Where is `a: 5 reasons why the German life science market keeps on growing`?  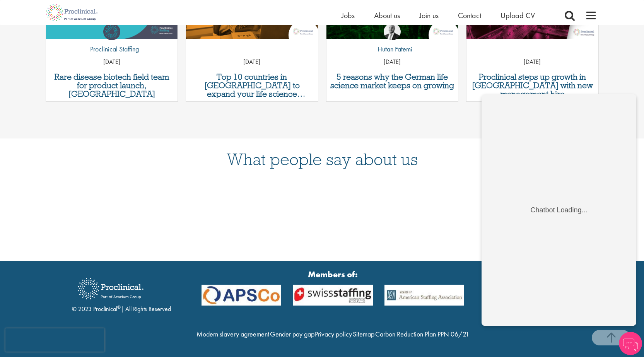 a: 5 reasons why the German life science market keeps on growing is located at coordinates (392, 81).